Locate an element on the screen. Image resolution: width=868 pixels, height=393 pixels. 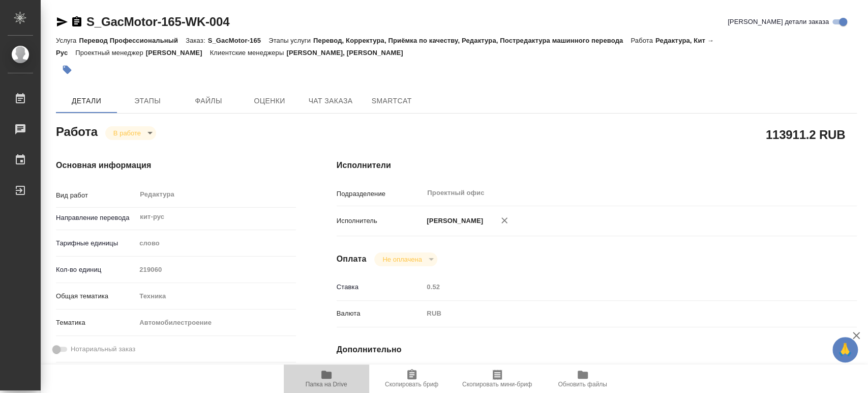
p: Валюта is located at coordinates (380, 313).